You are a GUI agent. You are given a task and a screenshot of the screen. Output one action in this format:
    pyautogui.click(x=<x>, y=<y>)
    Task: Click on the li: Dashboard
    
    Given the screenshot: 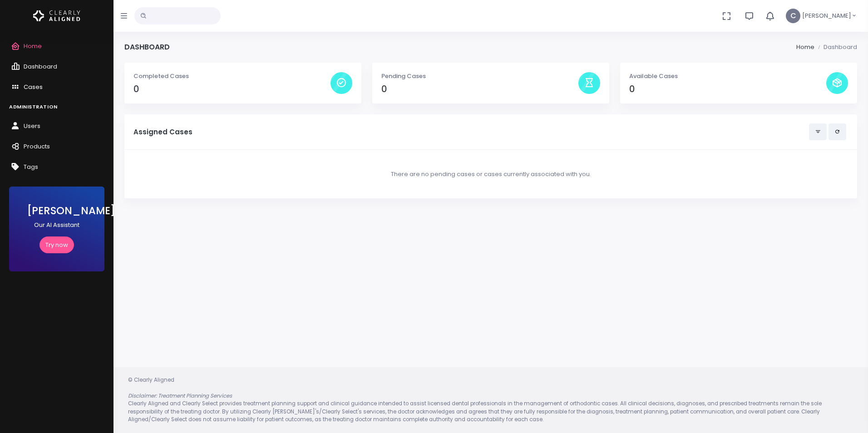 What is the action you would take?
    pyautogui.click(x=836, y=47)
    